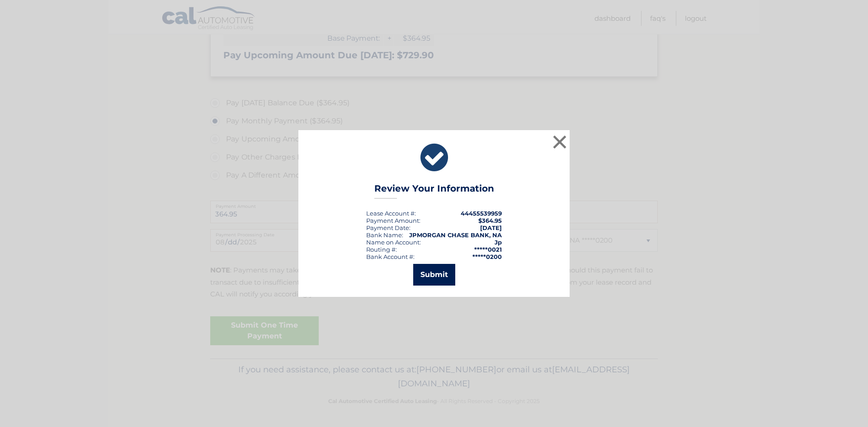 The height and width of the screenshot is (427, 868). Describe the element at coordinates (382, 249) in the screenshot. I see `div: Routing #:` at that location.